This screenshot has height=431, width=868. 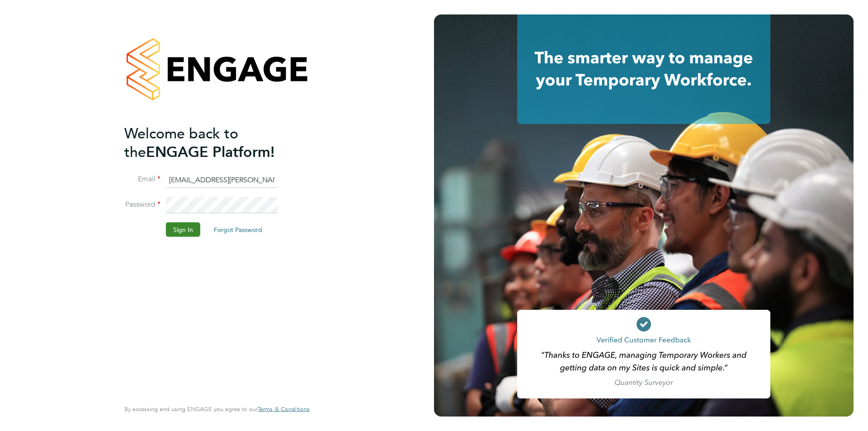 What do you see at coordinates (142, 179) in the screenshot?
I see `label: Email` at bounding box center [142, 179].